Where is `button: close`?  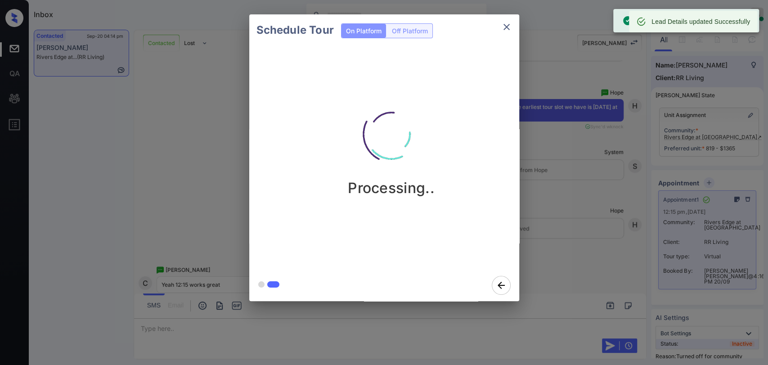
button: close is located at coordinates (506, 27).